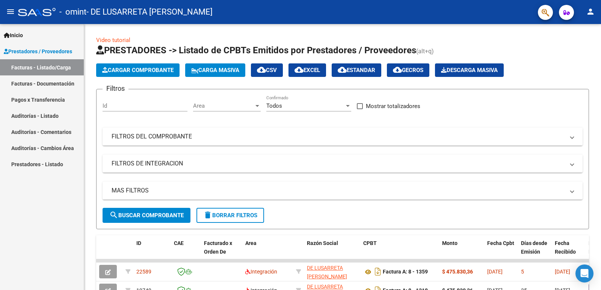 The image size is (601, 290). What do you see at coordinates (408, 70) in the screenshot?
I see `span: Gecros` at bounding box center [408, 70].